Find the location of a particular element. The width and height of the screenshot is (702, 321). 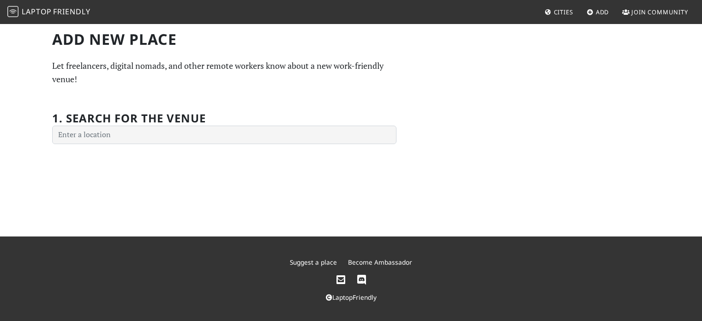

h2: 1. Search for the venue is located at coordinates (129, 118).